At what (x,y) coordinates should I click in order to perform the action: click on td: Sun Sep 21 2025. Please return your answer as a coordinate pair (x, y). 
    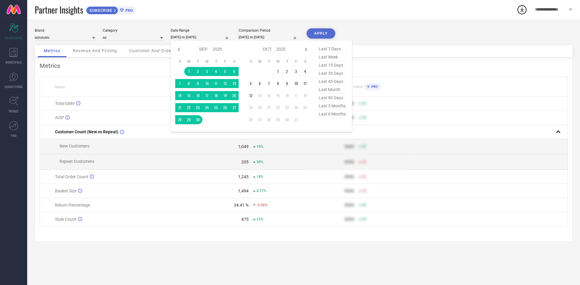
    Looking at the image, I should click on (180, 108).